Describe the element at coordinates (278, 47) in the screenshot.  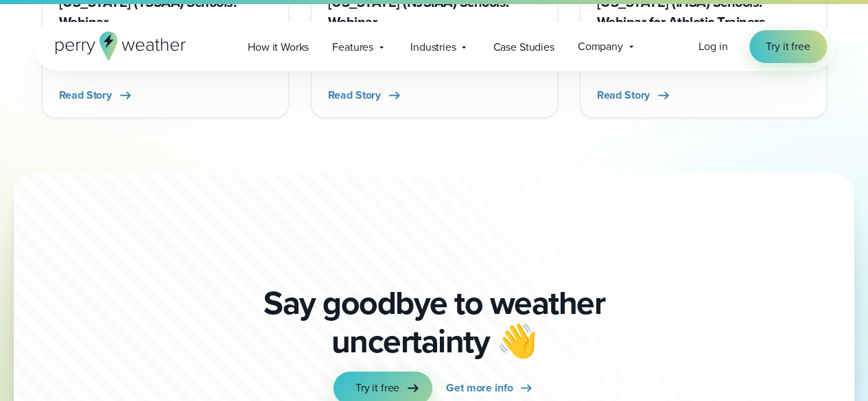
I see `a: How it Works` at that location.